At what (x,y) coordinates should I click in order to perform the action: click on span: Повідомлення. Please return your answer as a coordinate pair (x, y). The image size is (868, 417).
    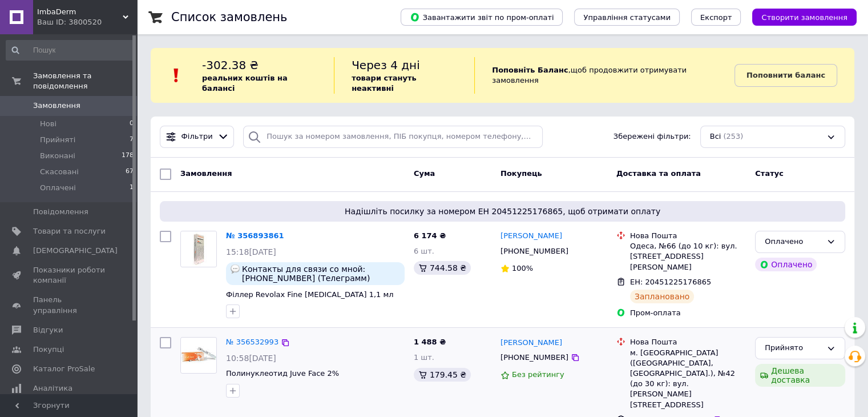
    Looking at the image, I should click on (61, 212).